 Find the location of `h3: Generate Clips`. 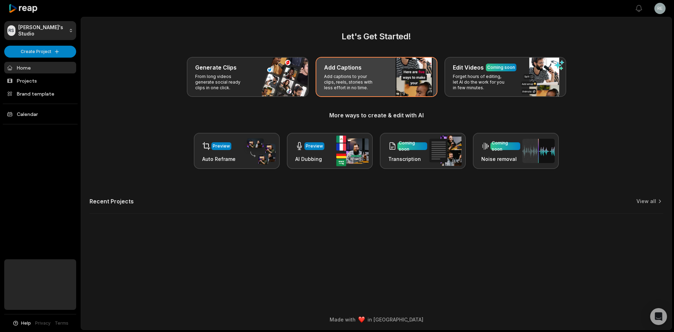

h3: Generate Clips is located at coordinates (216, 67).